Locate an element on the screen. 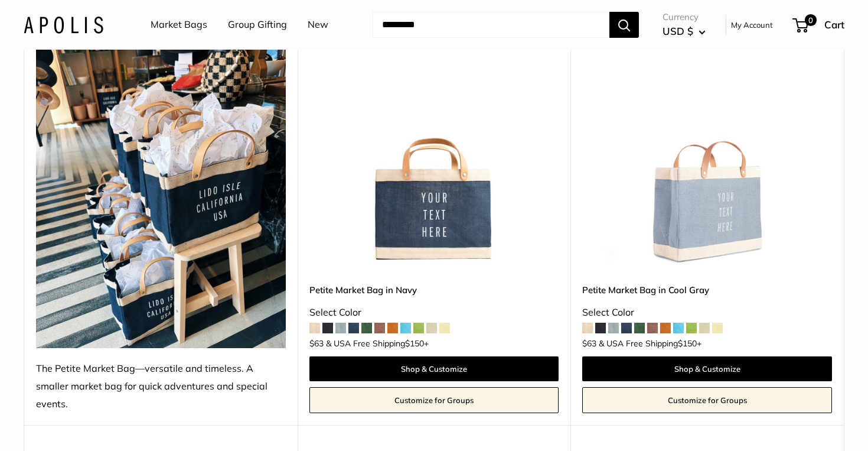  a: My Account is located at coordinates (752, 25).